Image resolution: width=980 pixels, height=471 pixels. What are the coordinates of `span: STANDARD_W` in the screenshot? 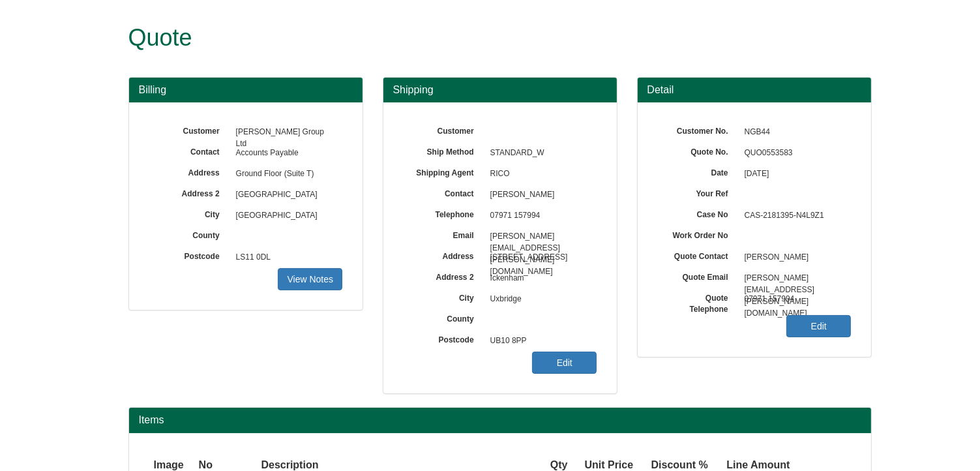 It's located at (541, 153).